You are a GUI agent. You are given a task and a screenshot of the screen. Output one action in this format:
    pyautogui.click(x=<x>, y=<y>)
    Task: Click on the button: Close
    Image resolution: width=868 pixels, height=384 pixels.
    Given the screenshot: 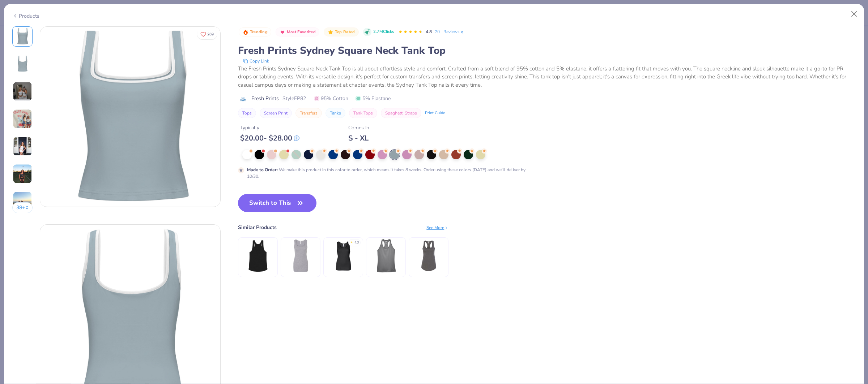 What is the action you would take?
    pyautogui.click(x=854, y=14)
    